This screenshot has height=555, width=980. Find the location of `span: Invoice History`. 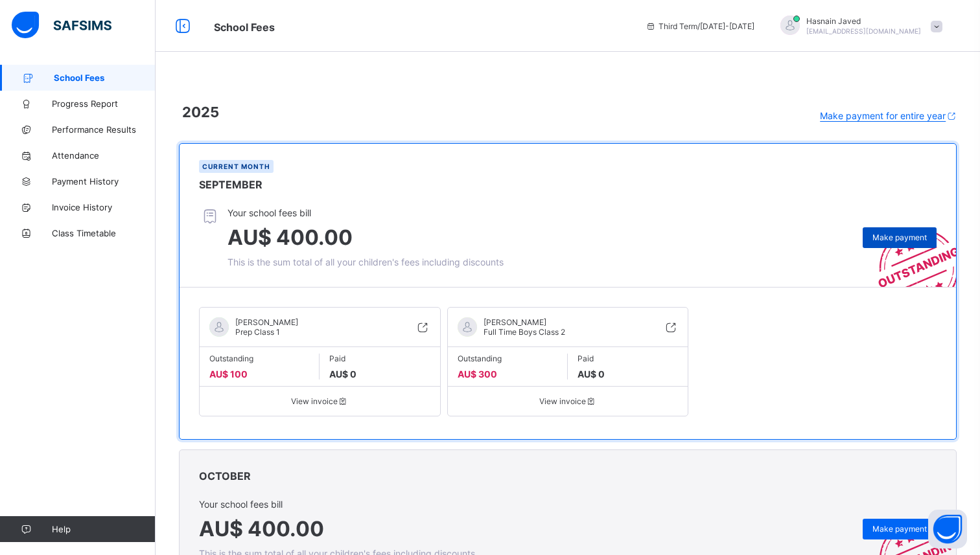

span: Invoice History is located at coordinates (104, 207).